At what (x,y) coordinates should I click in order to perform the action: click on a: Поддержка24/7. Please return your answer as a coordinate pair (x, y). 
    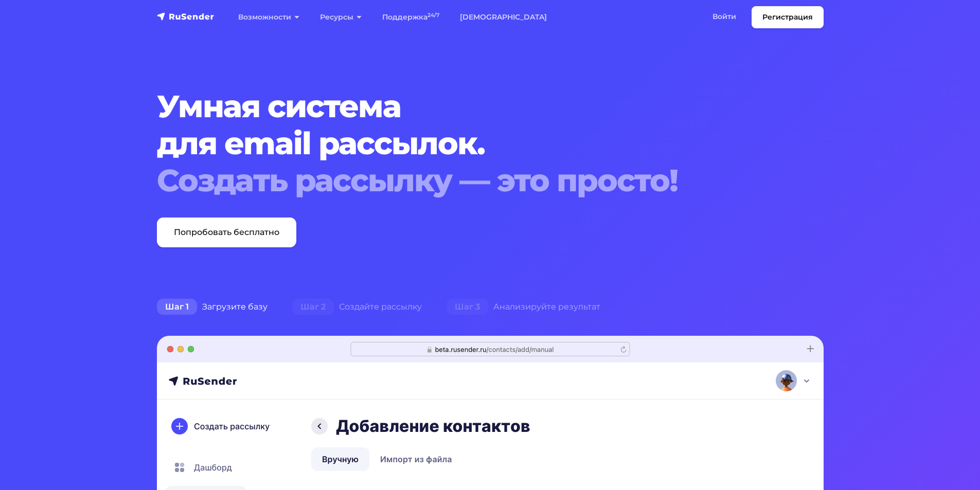
    Looking at the image, I should click on (411, 17).